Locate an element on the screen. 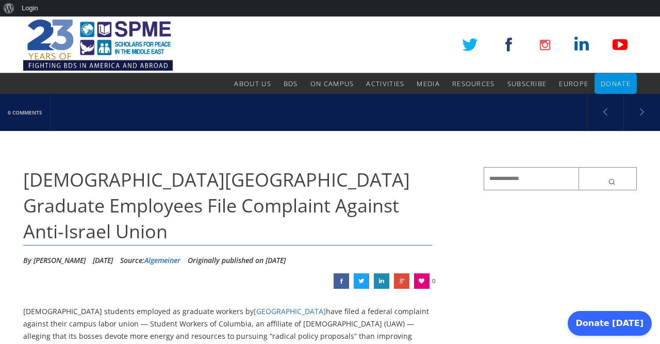  a: On Campus is located at coordinates (332, 84).